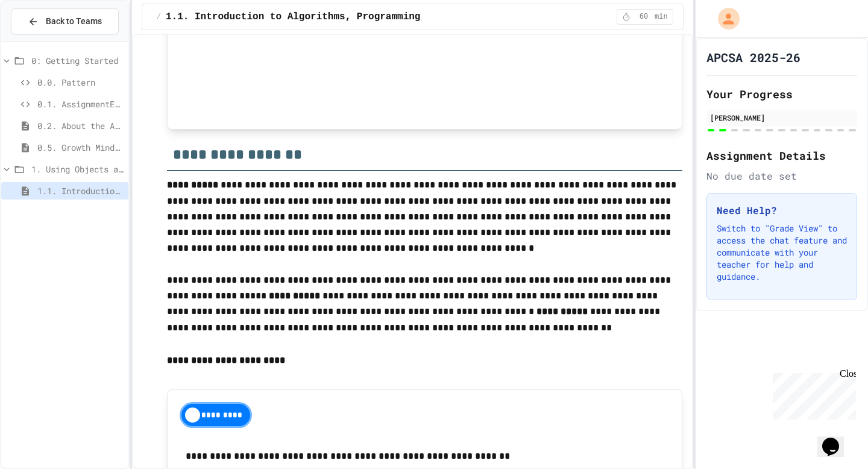 The image size is (868, 469). I want to click on span: Back to Teams, so click(73, 21).